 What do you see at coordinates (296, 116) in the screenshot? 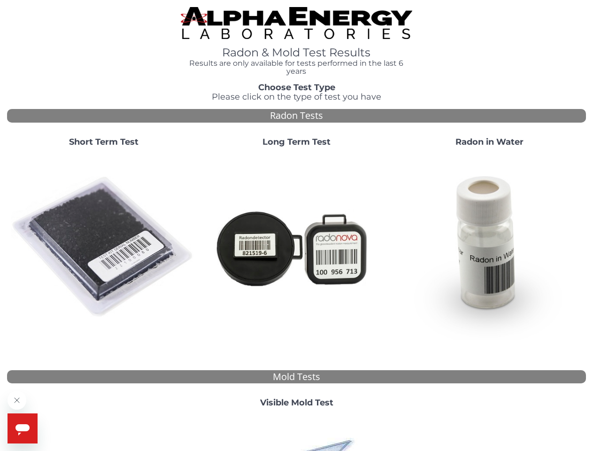
I see `div: Radon Tests` at bounding box center [296, 116].